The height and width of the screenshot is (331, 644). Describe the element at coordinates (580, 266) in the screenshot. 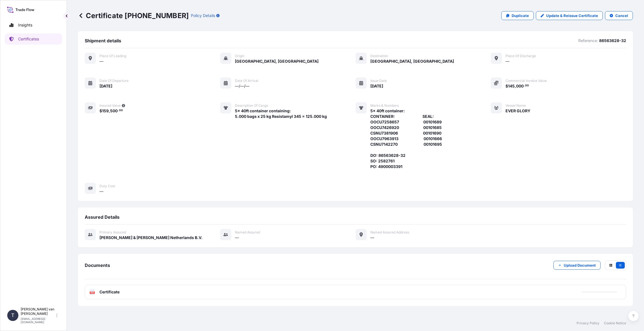

I see `p: Upload Document` at that location.